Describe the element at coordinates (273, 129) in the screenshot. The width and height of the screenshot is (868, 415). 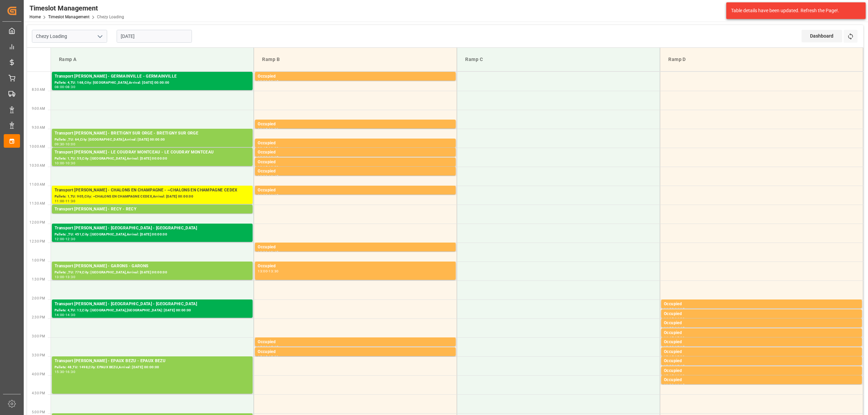
I see `div: 09:30` at that location.